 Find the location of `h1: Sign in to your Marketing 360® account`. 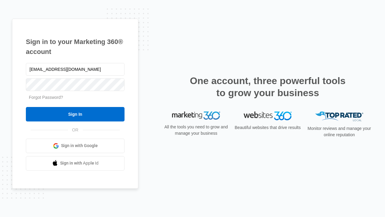

h1: Sign in to your Marketing 360® account is located at coordinates (75, 47).